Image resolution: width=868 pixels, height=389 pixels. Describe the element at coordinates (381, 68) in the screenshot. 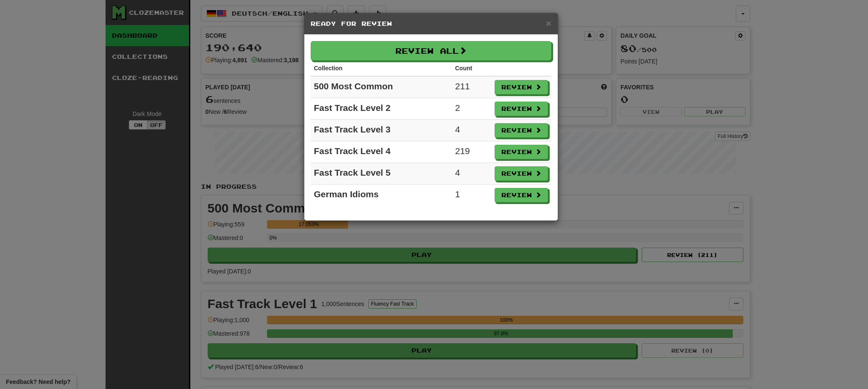

I see `th: Collection` at that location.